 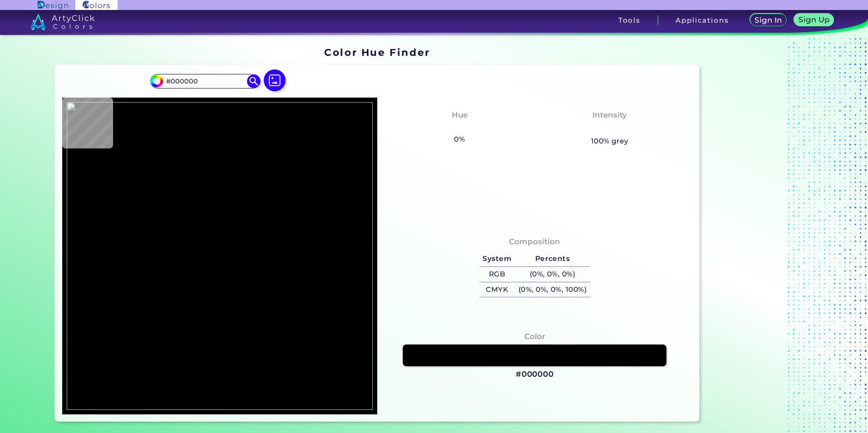 What do you see at coordinates (534, 241) in the screenshot?
I see `h4: Composition` at bounding box center [534, 241].